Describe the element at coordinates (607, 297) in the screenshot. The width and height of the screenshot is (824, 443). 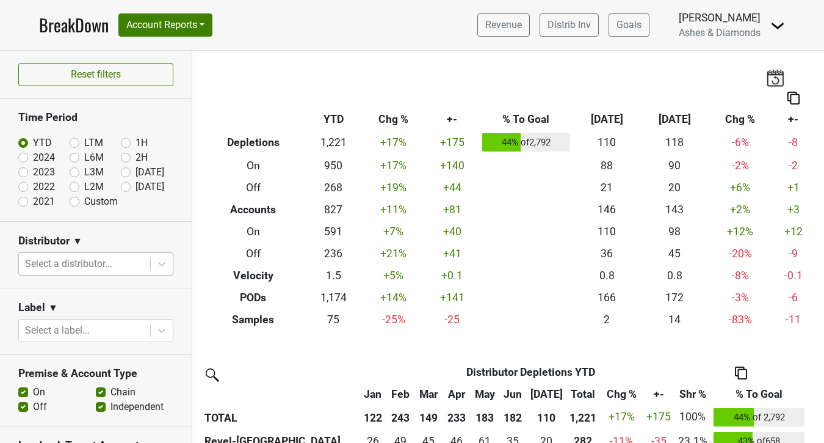
I see `td: 166` at that location.